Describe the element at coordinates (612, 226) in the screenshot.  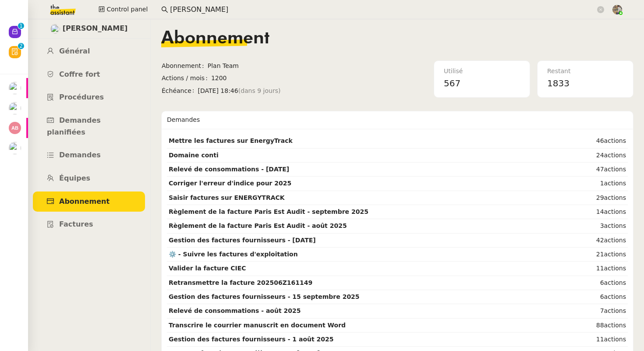
I see `td: 3` at that location.